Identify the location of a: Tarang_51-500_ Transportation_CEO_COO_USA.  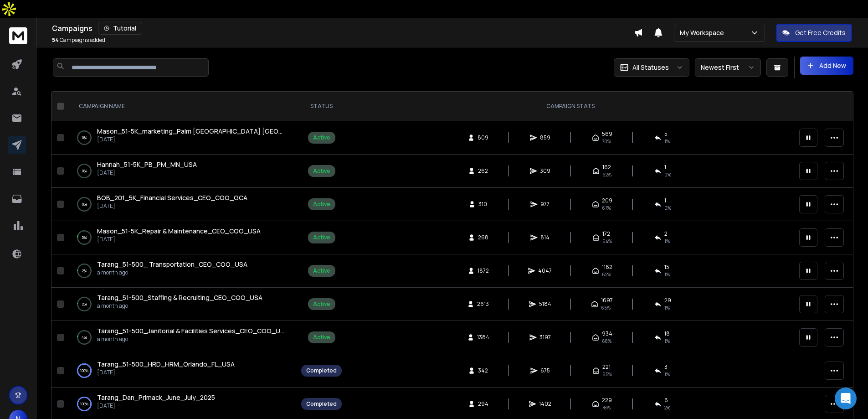
(172, 265).